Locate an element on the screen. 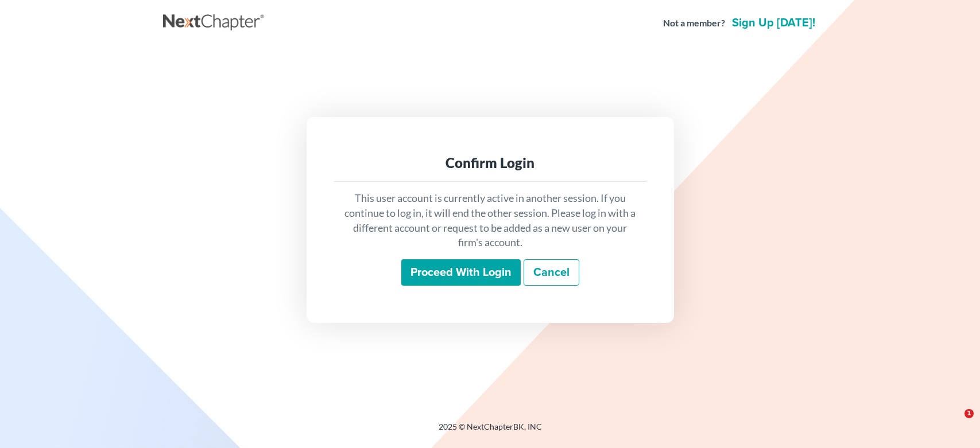 The image size is (980, 448). div: Confirm Login is located at coordinates (490, 163).